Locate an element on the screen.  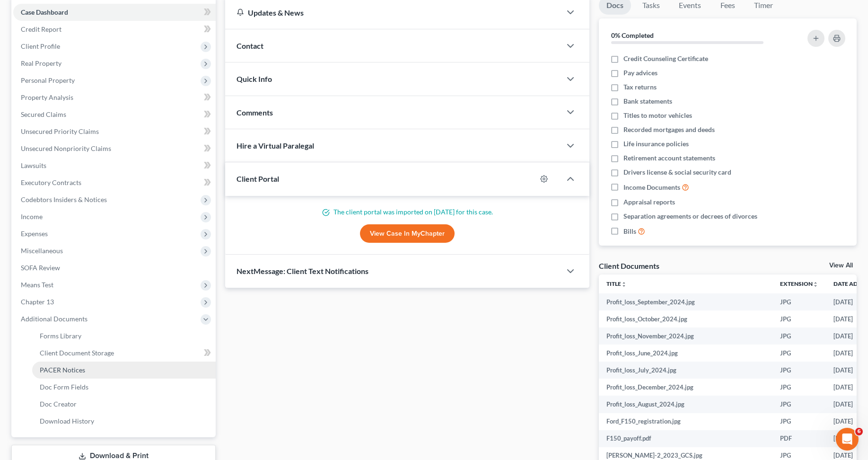
a: Unsecured Nonpriority Claims is located at coordinates (114, 149).